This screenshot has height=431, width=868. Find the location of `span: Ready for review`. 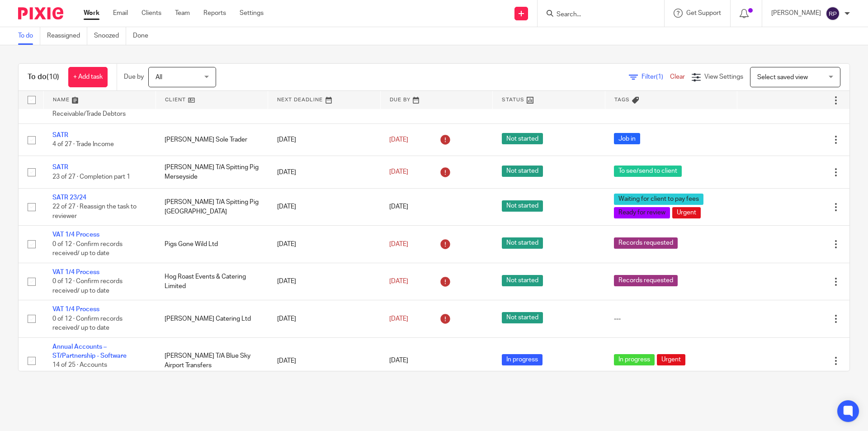

span: Ready for review is located at coordinates (642, 213).